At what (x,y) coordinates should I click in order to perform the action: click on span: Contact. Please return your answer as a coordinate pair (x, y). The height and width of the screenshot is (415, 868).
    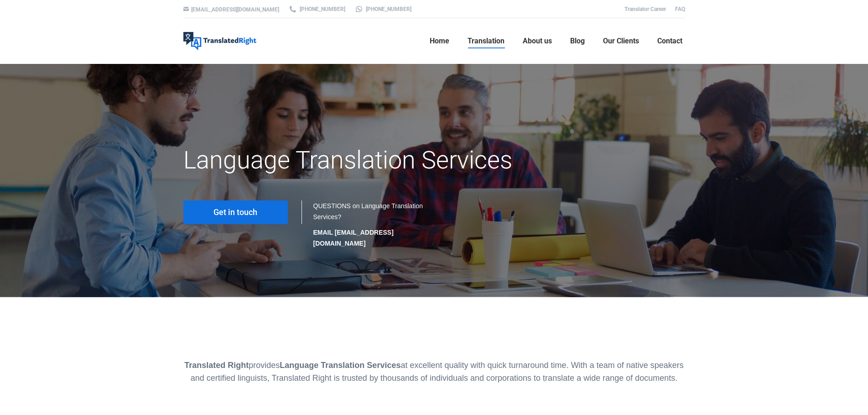
    Looking at the image, I should click on (670, 42).